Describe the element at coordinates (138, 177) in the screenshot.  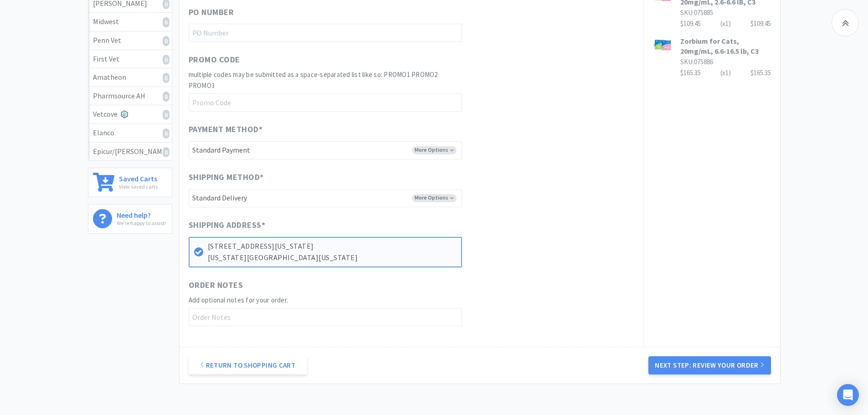
I see `h6: Saved Carts` at that location.